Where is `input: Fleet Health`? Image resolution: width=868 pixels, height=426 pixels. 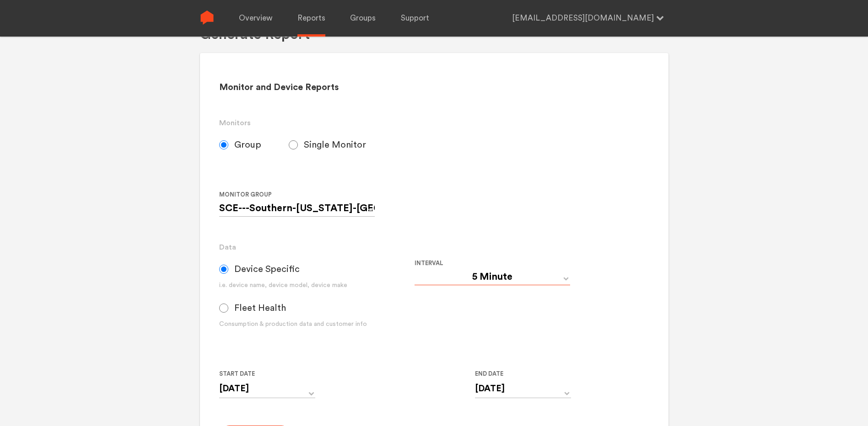 input: Fleet Health is located at coordinates (224, 308).